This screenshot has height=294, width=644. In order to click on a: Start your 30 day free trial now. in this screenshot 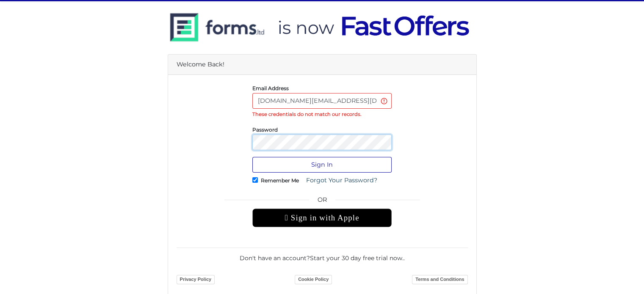, I will do `click(356, 258)`.